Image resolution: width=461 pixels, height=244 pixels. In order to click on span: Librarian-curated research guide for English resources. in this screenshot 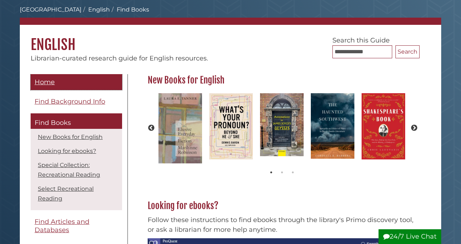, I will do `click(119, 58)`.